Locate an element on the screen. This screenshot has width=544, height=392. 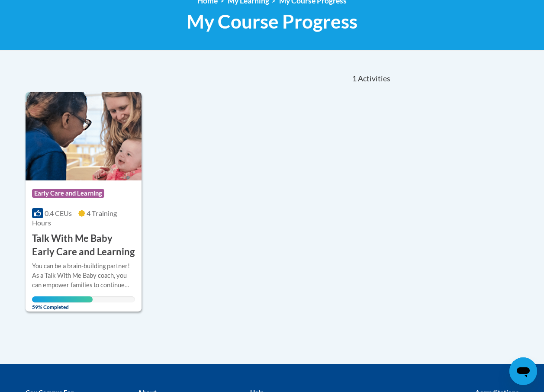
h3: Talk With Me Baby Early Care and Learning is located at coordinates (84, 245).